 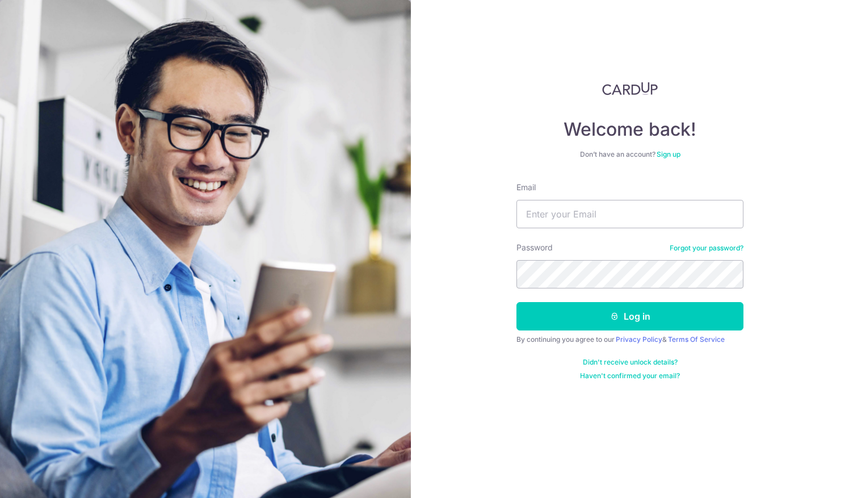 What do you see at coordinates (696, 339) in the screenshot?
I see `a: Terms Of Service` at bounding box center [696, 339].